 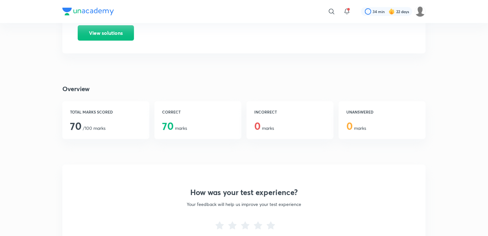 I want to click on h6: UNANSWERED, so click(x=382, y=112).